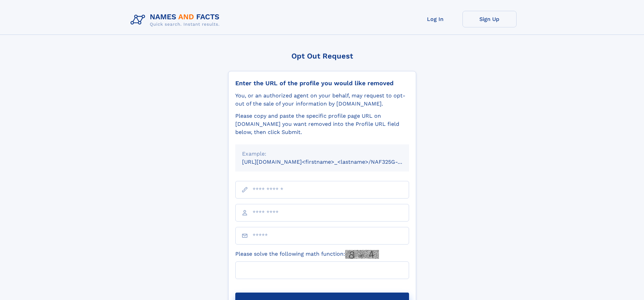  What do you see at coordinates (322, 100) in the screenshot?
I see `div: You, or an authorized agent on your behalf, may request to opt-out of the sale of your informatio...` at bounding box center [322, 100].